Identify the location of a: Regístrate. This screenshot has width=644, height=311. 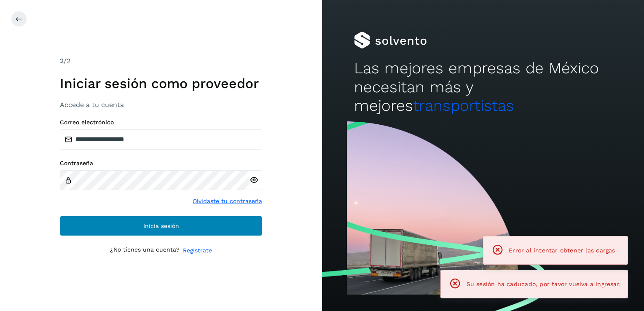
(197, 250).